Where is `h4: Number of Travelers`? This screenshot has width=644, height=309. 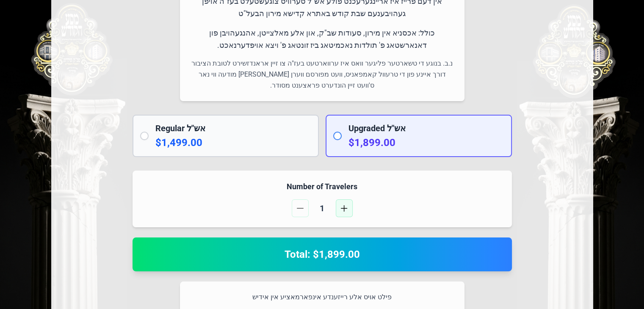 h4: Number of Travelers is located at coordinates (322, 187).